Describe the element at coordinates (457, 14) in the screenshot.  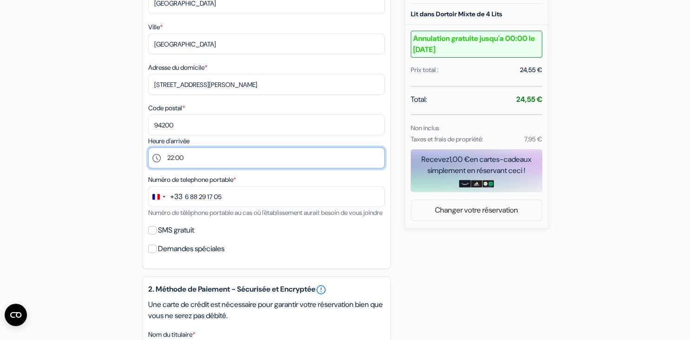
I see `b: Lit dans Dortoir Mixte de 4 Lits` at that location.